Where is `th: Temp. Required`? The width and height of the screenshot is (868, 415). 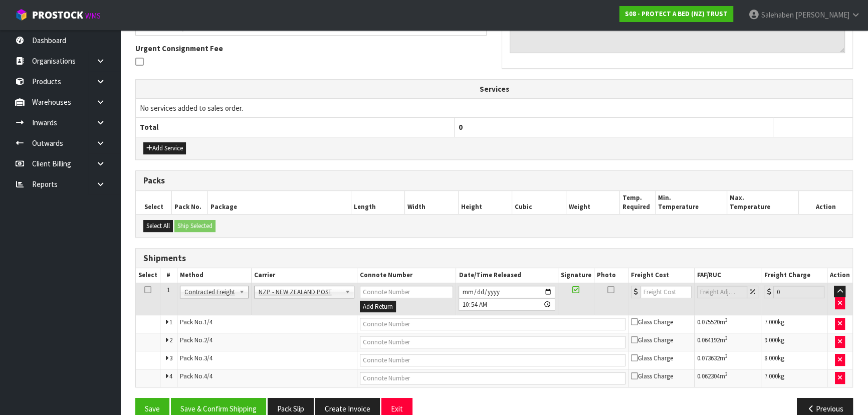
th: Temp. Required is located at coordinates (638, 203).